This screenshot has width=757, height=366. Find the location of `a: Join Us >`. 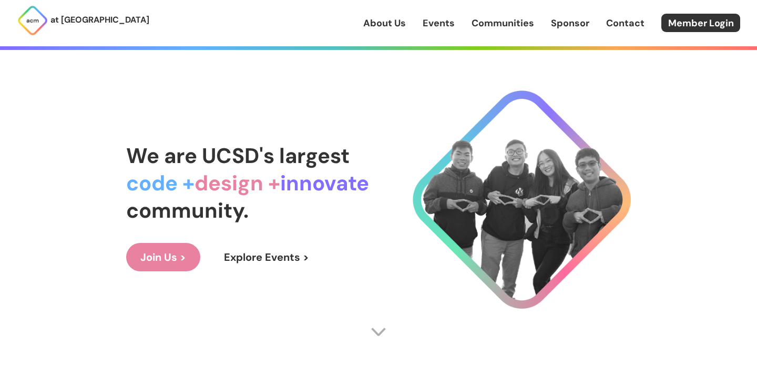

a: Join Us > is located at coordinates (163, 257).